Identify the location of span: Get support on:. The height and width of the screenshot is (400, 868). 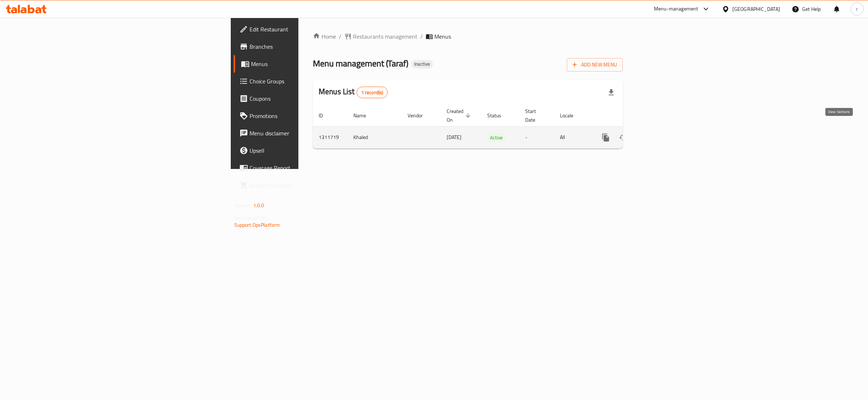
(251, 218).